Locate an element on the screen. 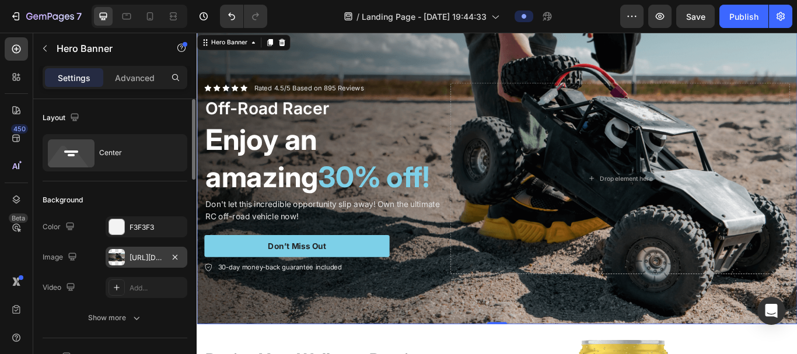 The height and width of the screenshot is (354, 797). div: Video is located at coordinates (60, 288).